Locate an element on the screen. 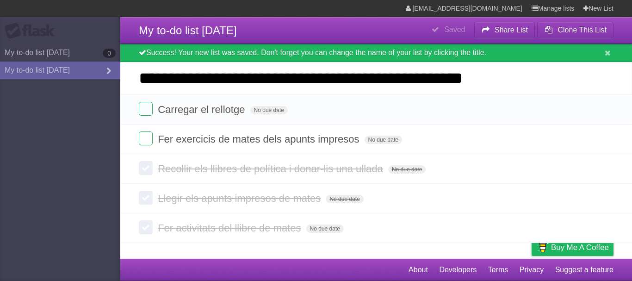  span: Fer exercicis de mates dels apunts impresos is located at coordinates (260, 139).